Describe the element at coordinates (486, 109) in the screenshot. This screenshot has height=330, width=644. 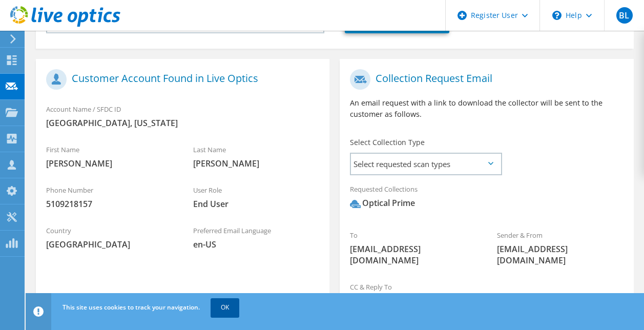
I see `p: An email request with a link to download the collector will be sent to the customer as follows.` at that location.